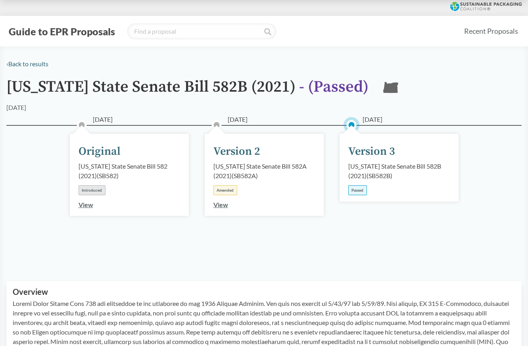 The height and width of the screenshot is (346, 528). I want to click on div: Original, so click(100, 152).